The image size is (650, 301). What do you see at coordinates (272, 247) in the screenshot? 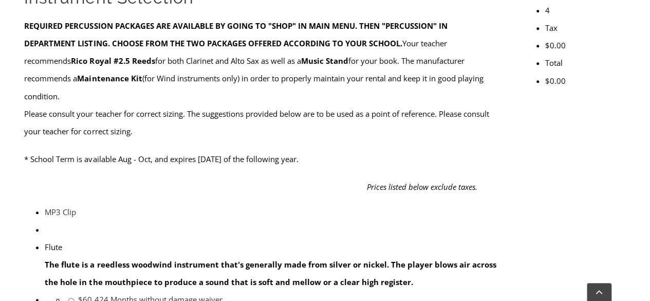
I see `div: Flute` at bounding box center [272, 247].